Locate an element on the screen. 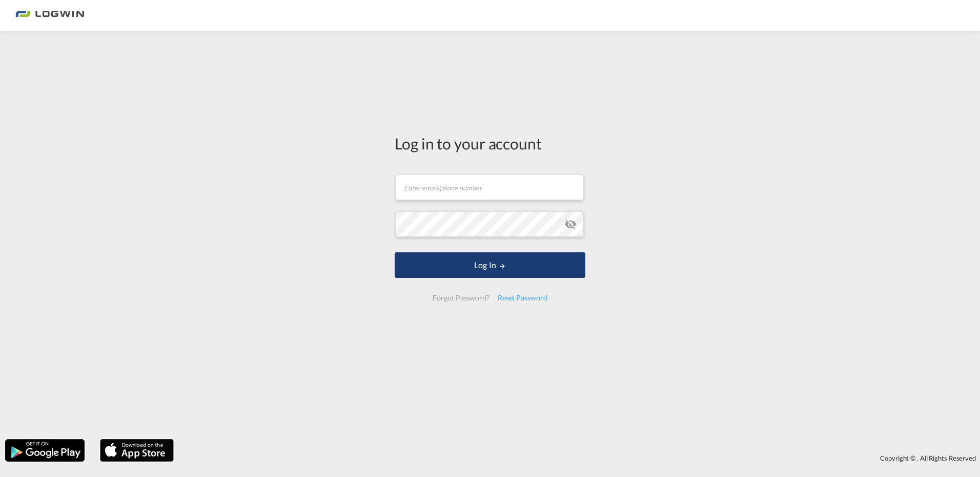 This screenshot has height=477, width=980. div: Reset Password is located at coordinates (522, 298).